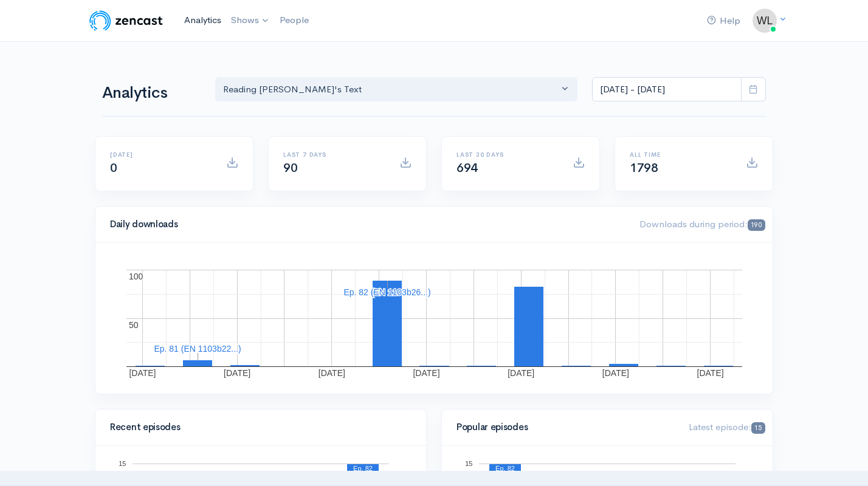 This screenshot has height=486, width=868. I want to click on img: ZenCast Logo, so click(126, 21).